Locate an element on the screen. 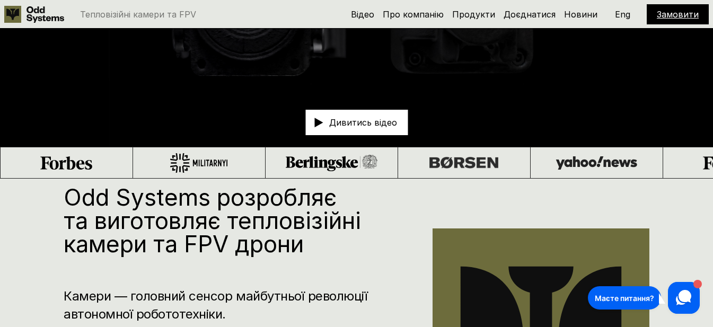 The height and width of the screenshot is (327, 713). a: Про компанію is located at coordinates (413, 14).